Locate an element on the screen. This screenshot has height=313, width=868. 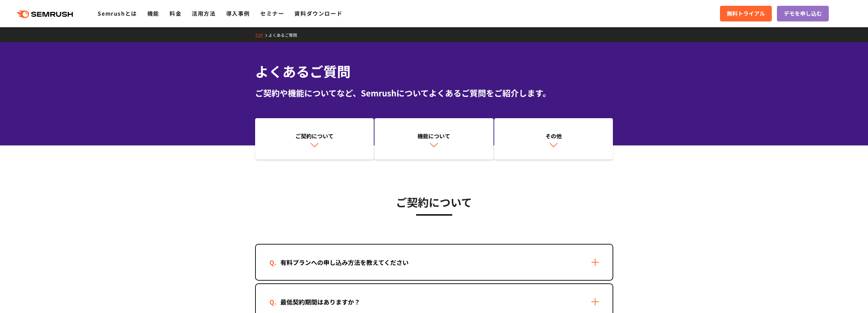
a: Semrushとは is located at coordinates (117, 13).